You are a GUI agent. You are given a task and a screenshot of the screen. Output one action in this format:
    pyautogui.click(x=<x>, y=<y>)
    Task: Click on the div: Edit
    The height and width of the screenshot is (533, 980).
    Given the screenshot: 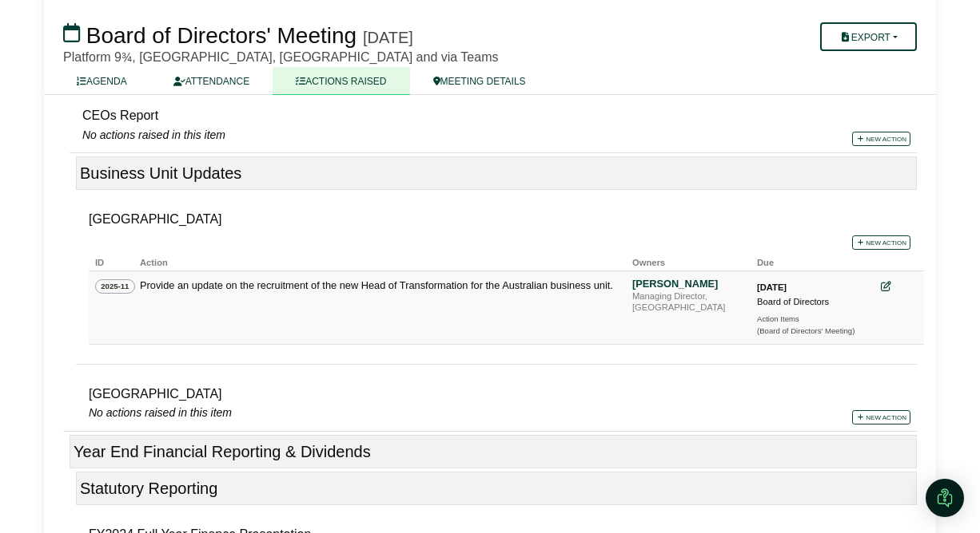 What is the action you would take?
    pyautogui.click(x=899, y=286)
    